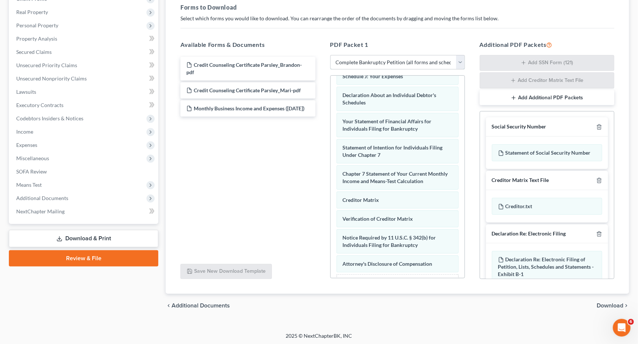 This screenshot has height=344, width=638. I want to click on span: Expenses, so click(27, 145).